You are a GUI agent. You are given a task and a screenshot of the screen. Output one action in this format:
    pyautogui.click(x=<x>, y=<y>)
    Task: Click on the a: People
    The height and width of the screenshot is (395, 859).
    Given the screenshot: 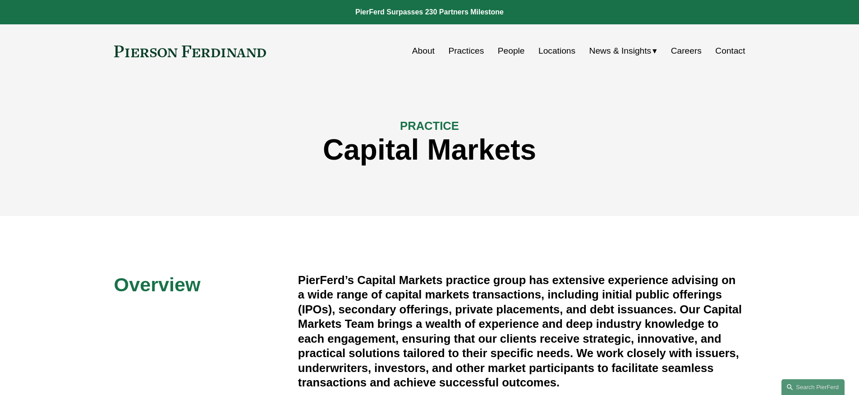 What is the action you would take?
    pyautogui.click(x=511, y=51)
    